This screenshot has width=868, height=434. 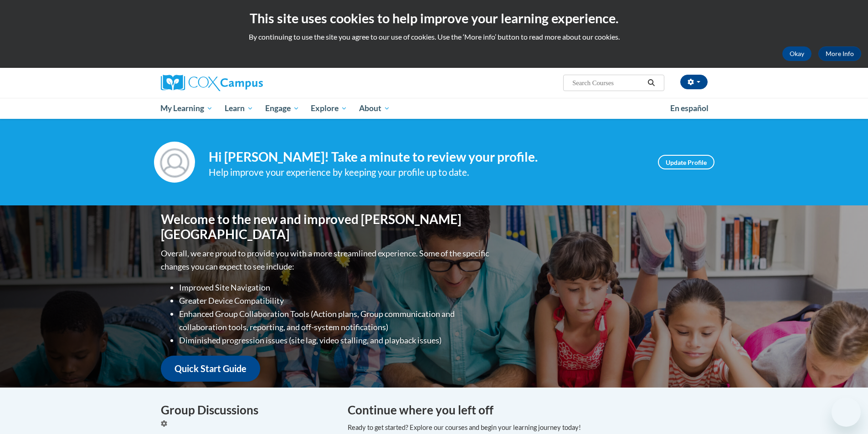 I want to click on a: Quick Start Guide, so click(x=210, y=368).